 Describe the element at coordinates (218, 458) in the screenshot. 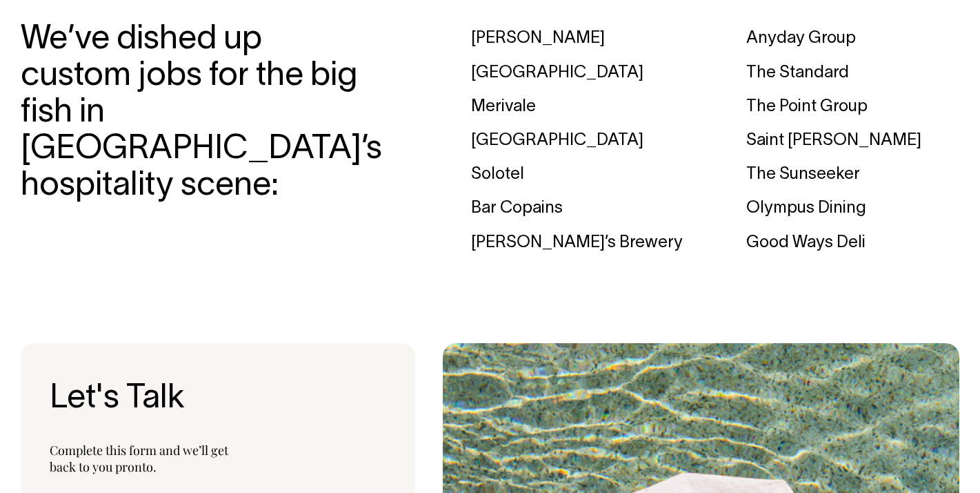

I see `p: Complete this form and we’ll get back to you pronto.` at that location.